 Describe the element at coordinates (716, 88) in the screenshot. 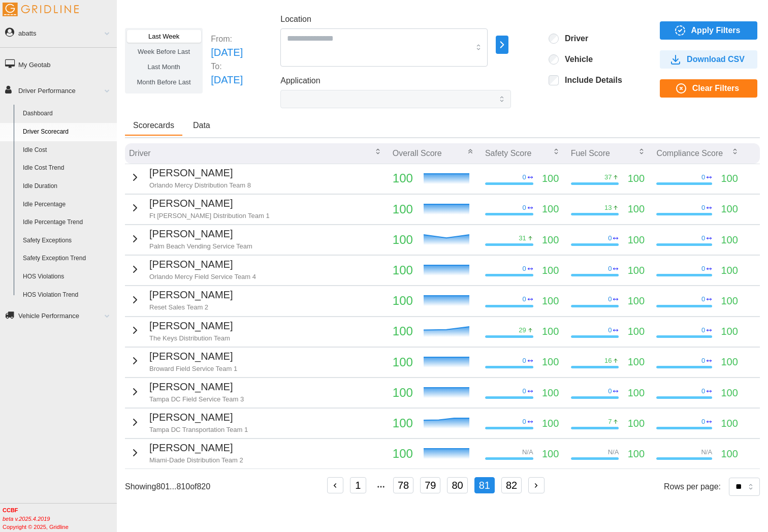

I see `span: Clear Filters` at that location.